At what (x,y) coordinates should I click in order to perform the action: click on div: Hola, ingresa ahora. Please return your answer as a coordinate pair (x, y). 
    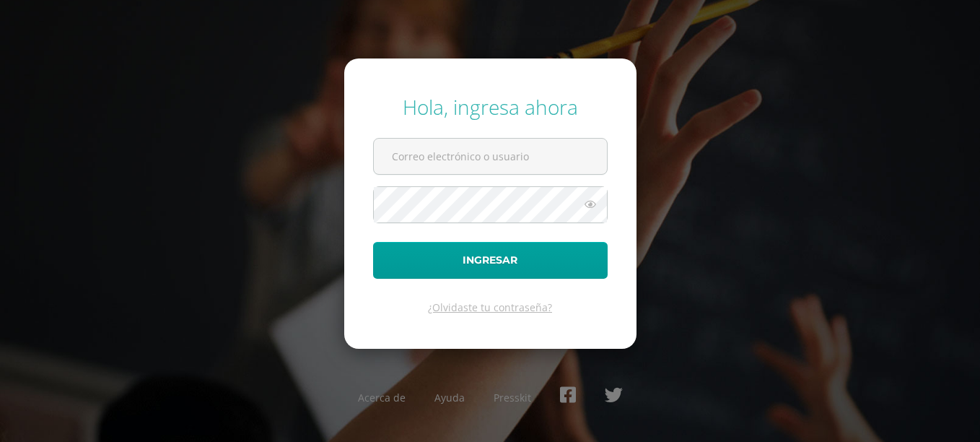
    Looking at the image, I should click on (490, 107).